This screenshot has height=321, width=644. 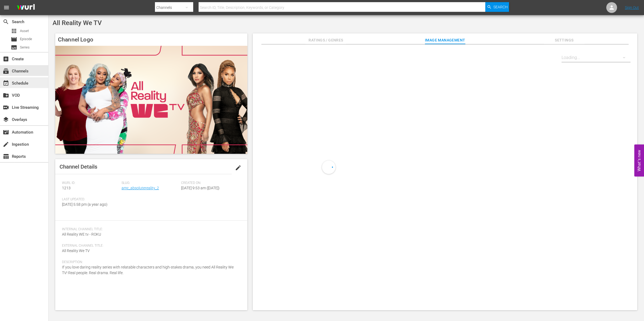 What do you see at coordinates (148, 270) in the screenshot?
I see `span: If you love daring reality series with relatable characters and high-stakes drama, you need All R...` at bounding box center [148, 270].